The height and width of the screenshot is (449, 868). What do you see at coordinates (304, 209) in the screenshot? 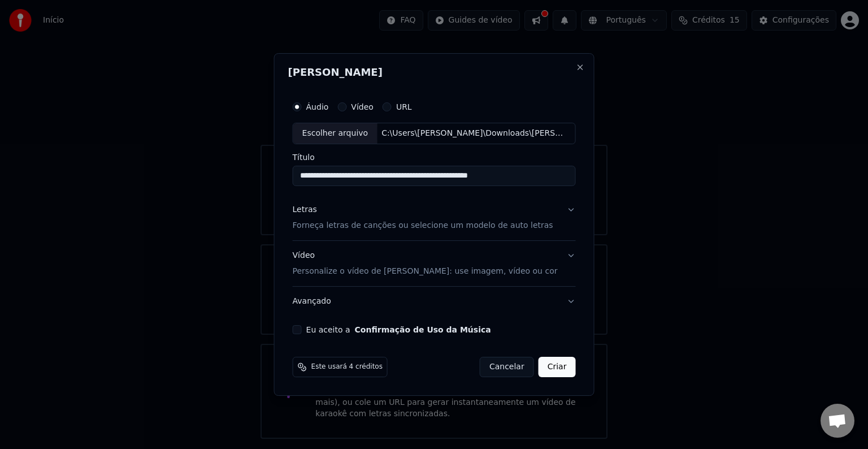
I see `div: Letras` at bounding box center [304, 209].